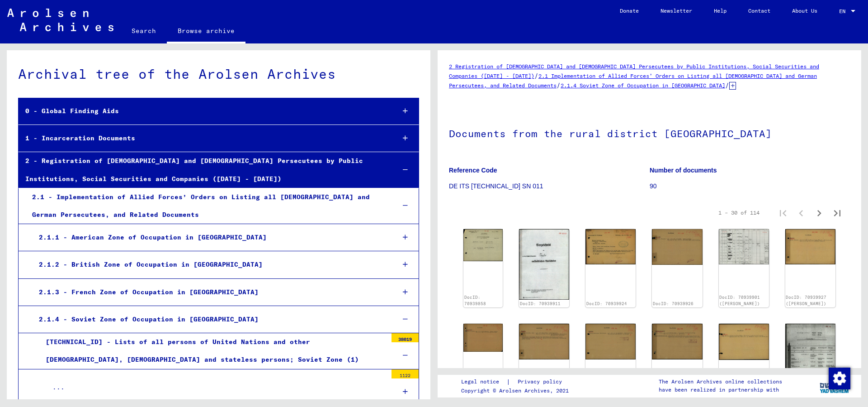  Describe the element at coordinates (203, 111) in the screenshot. I see `div: 0 - Global Finding Aids` at that location.